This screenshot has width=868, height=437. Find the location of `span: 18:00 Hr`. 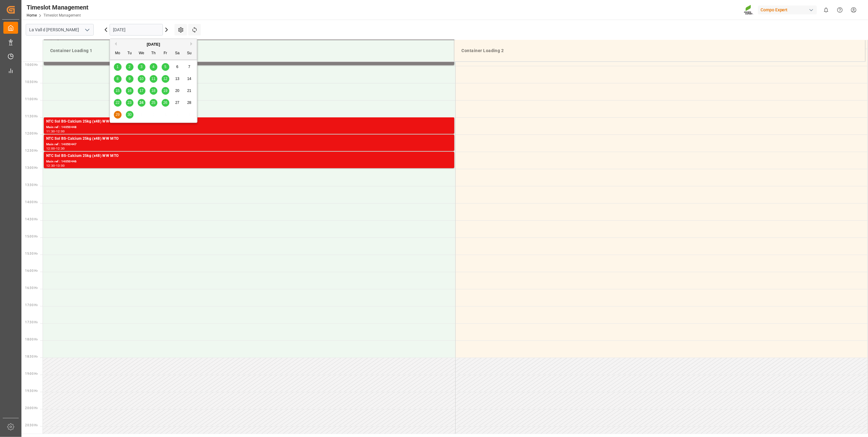

span: 18:00 Hr is located at coordinates (31, 339).